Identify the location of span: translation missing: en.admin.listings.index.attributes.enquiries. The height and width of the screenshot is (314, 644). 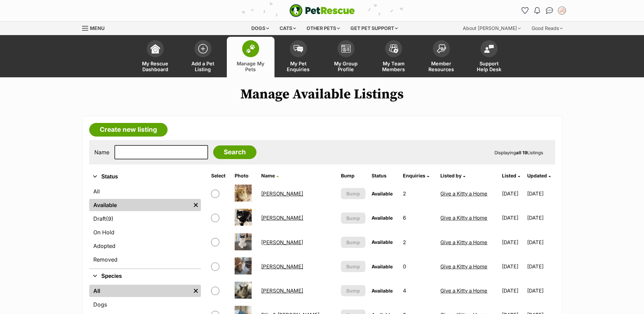
(414, 176).